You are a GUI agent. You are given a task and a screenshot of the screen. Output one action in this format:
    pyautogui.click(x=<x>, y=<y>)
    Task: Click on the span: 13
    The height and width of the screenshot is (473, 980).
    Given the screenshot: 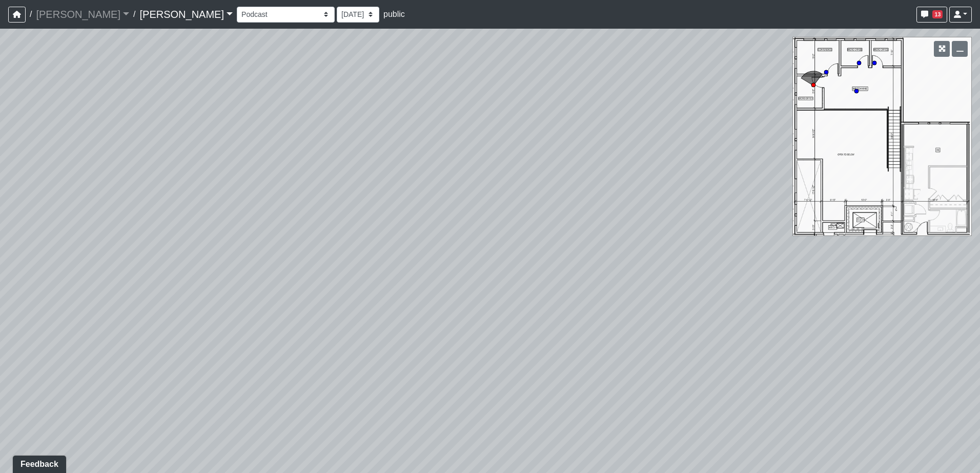 What is the action you would take?
    pyautogui.click(x=937, y=15)
    